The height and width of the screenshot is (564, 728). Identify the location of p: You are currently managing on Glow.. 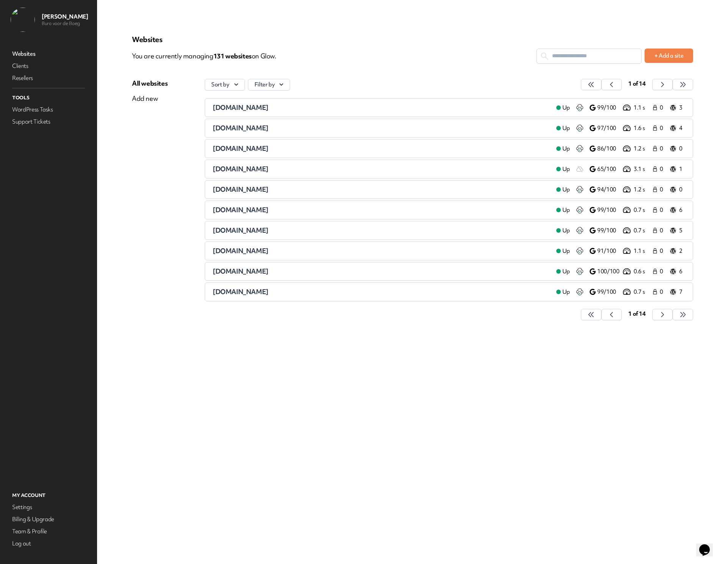
(334, 56).